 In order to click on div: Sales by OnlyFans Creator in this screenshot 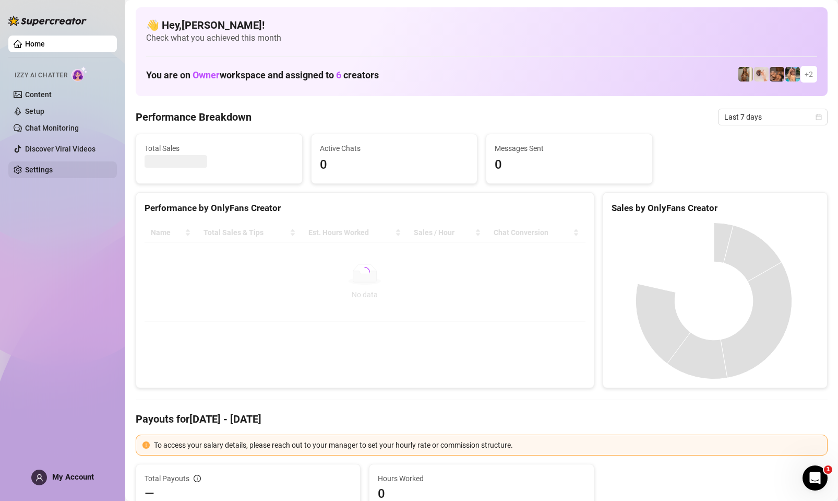, I will do `click(715, 208)`.